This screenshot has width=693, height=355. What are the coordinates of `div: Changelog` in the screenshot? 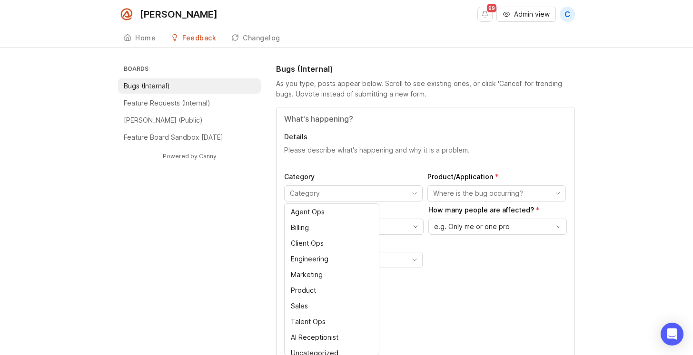 It's located at (261, 38).